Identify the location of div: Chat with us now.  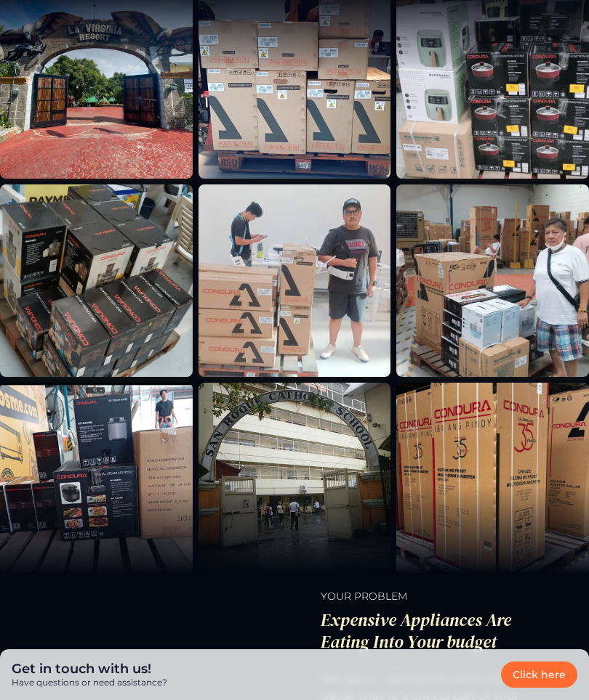
(159, 91).